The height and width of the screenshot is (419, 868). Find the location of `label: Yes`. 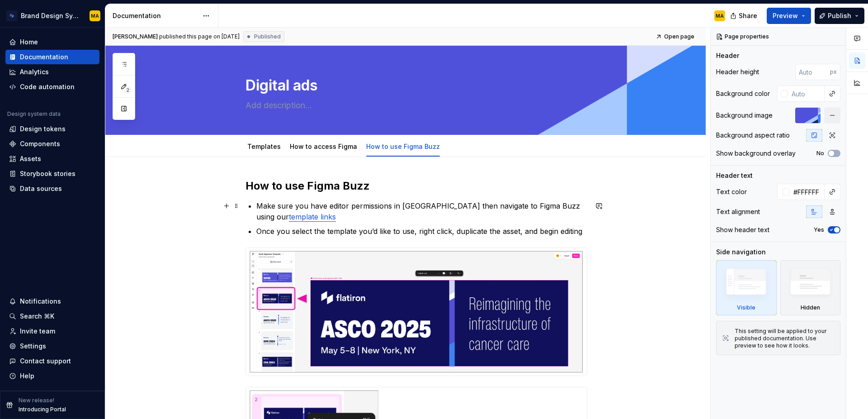

label: Yes is located at coordinates (819, 229).